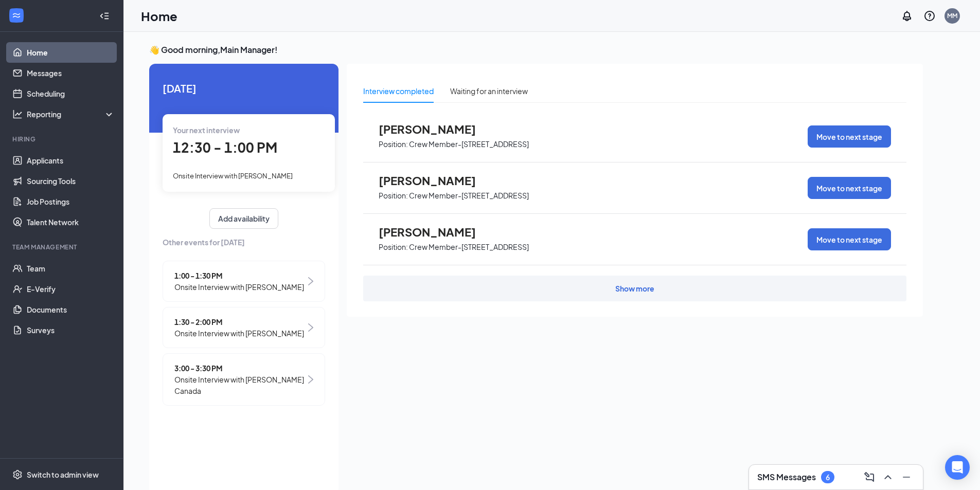 The height and width of the screenshot is (490, 980). What do you see at coordinates (225, 147) in the screenshot?
I see `span: 12:30 - 1:00 PM` at bounding box center [225, 147].